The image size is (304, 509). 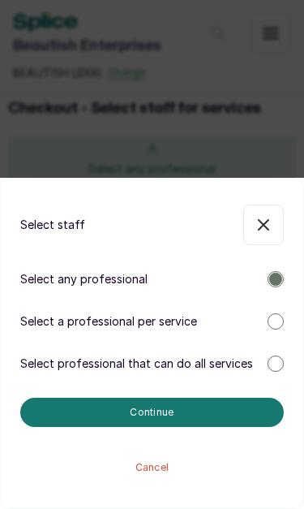 I want to click on p: Select staff, so click(x=53, y=225).